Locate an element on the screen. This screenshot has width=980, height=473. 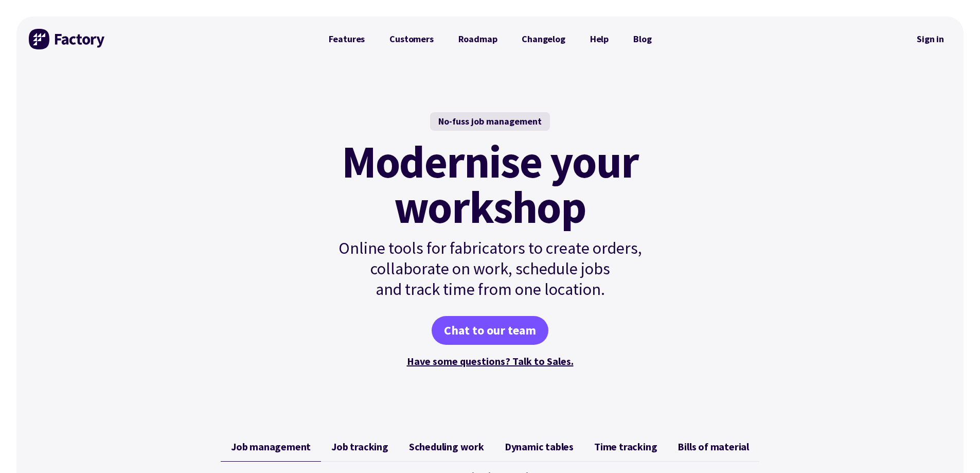
p: Online tools for fabricators to create orders, collaborate on work, schedule jobs and track time ... is located at coordinates (490, 268).